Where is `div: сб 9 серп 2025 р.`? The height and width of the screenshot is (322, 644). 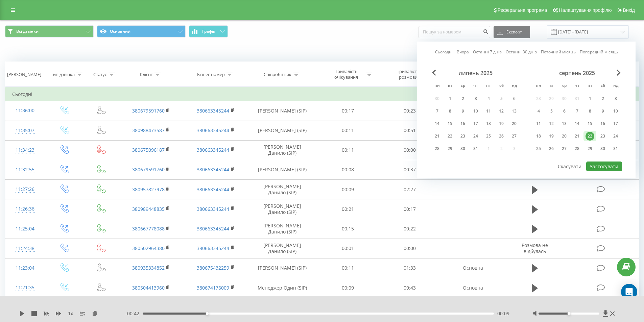
div: сб 9 серп 2025 р. is located at coordinates (603, 111).